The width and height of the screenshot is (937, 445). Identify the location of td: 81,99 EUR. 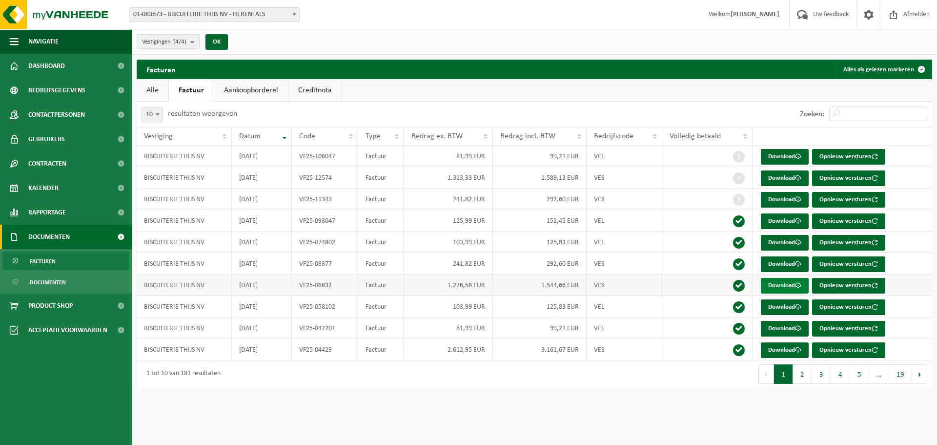
(449, 328).